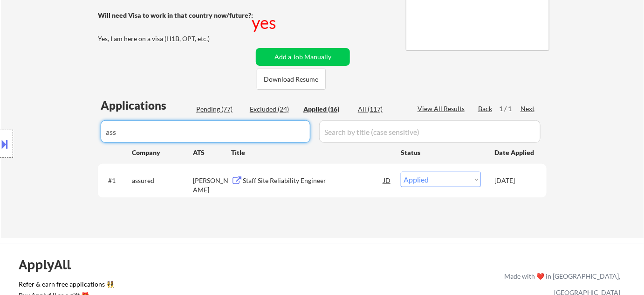  What do you see at coordinates (177, 39) in the screenshot?
I see `div: Yes, I am here on a visa (H1B, OPT, etc.)` at bounding box center [177, 39].